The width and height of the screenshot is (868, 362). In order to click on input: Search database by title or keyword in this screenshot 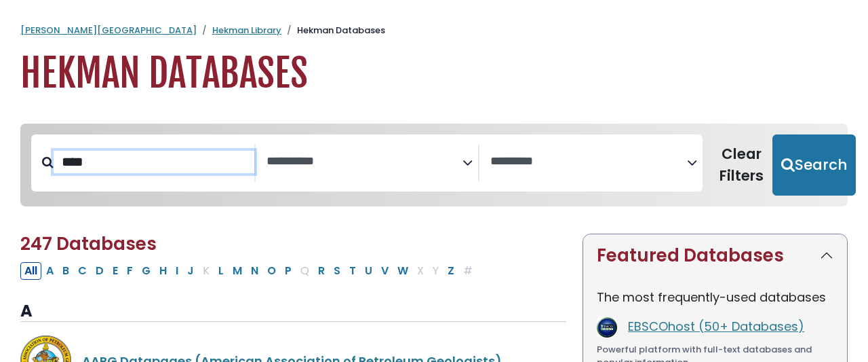, I will do `click(154, 161)`.